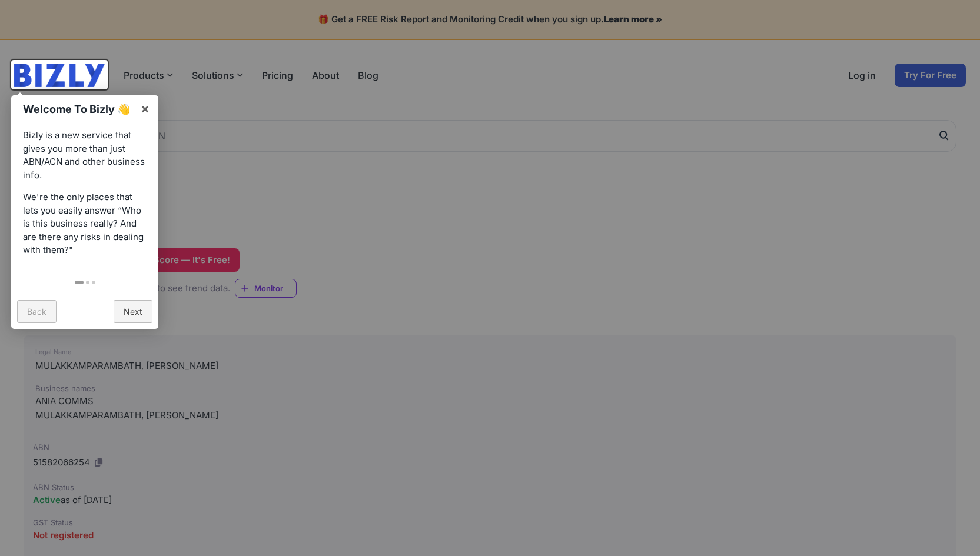  I want to click on a: Back, so click(36, 311).